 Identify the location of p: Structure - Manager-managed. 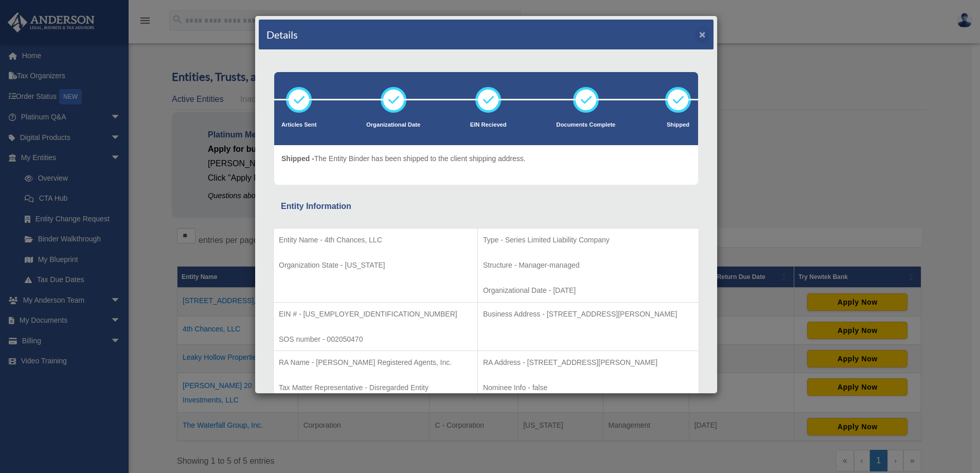
(588, 265).